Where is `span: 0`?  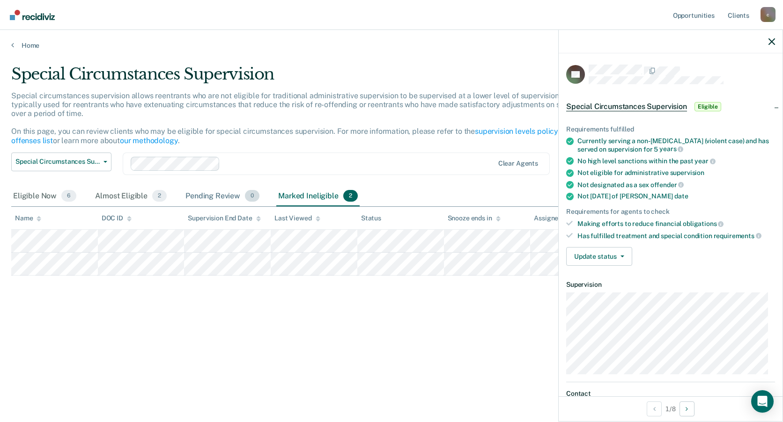
span: 0 is located at coordinates (252, 196).